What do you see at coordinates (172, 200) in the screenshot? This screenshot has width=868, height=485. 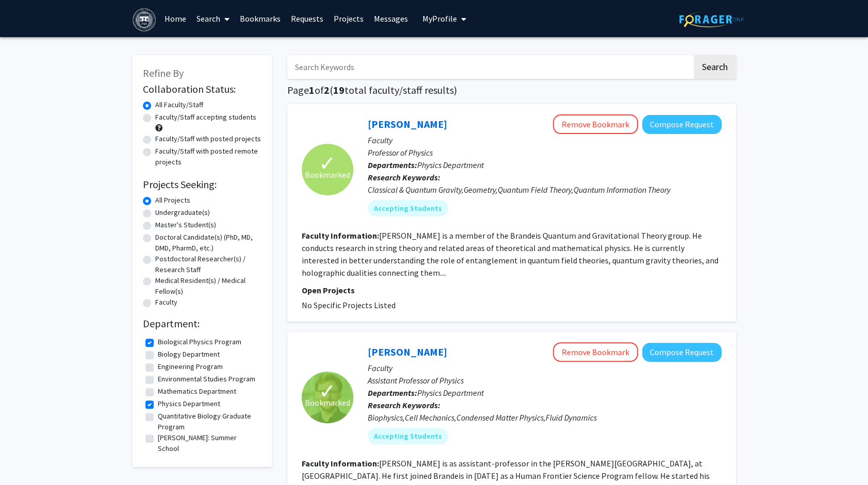 I see `label: All Projects` at bounding box center [172, 200].